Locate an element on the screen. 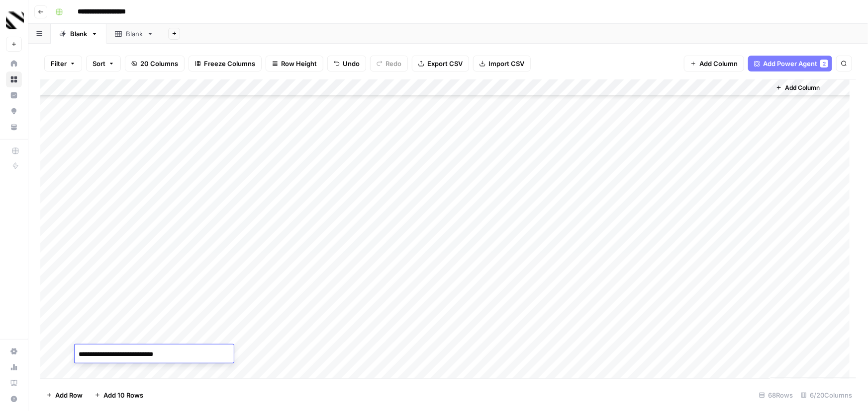 The height and width of the screenshot is (411, 868). img: Canyon Logo is located at coordinates (15, 20).